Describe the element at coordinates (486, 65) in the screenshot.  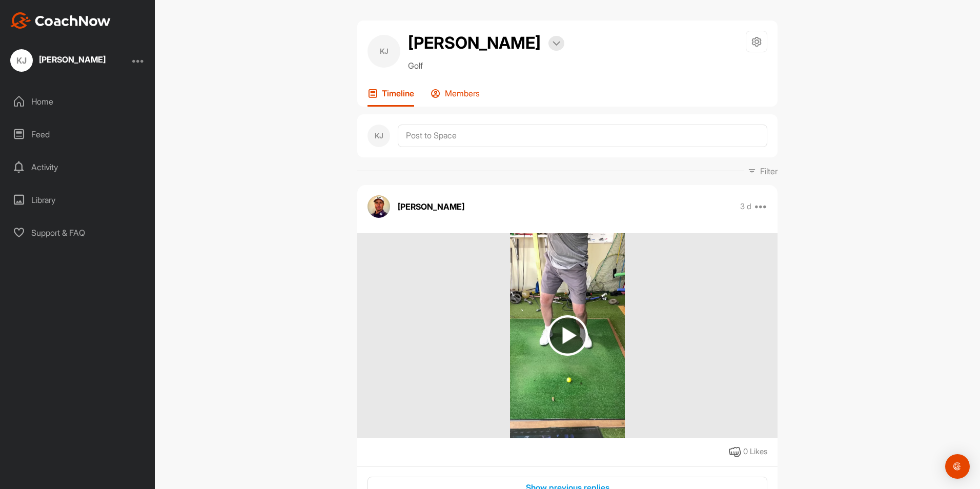
I see `p: Golf` at that location.